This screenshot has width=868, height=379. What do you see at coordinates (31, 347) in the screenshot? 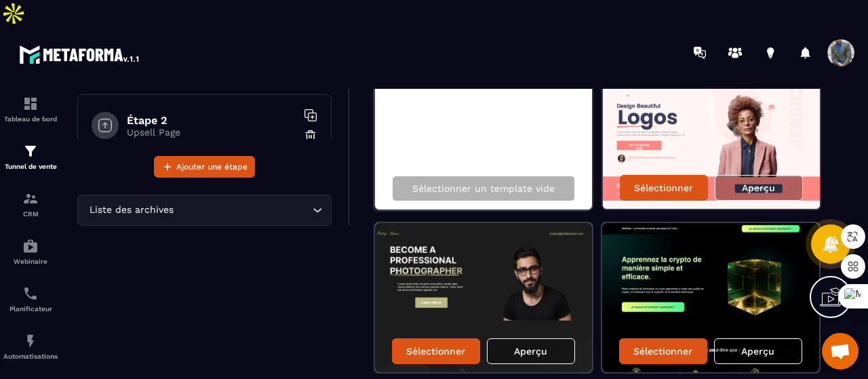
I see `a: automationsautomationsAutomatisations` at bounding box center [31, 347].